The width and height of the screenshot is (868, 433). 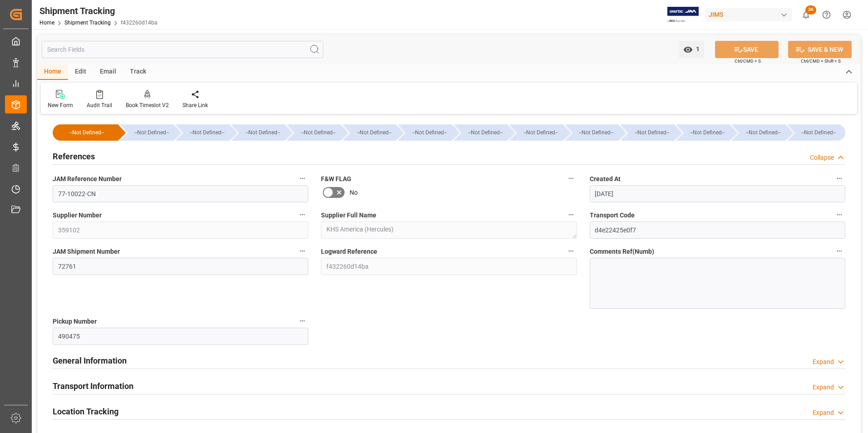 What do you see at coordinates (99, 106) in the screenshot?
I see `div: Audit Trail` at bounding box center [99, 106].